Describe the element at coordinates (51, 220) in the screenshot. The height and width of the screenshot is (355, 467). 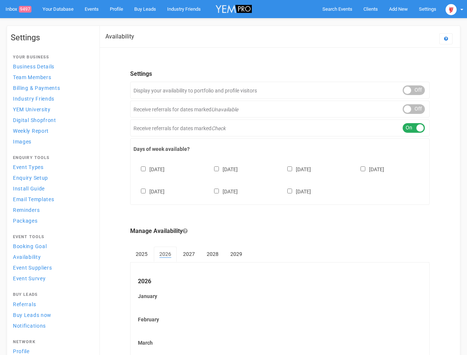
I see `a: Packages` at that location.